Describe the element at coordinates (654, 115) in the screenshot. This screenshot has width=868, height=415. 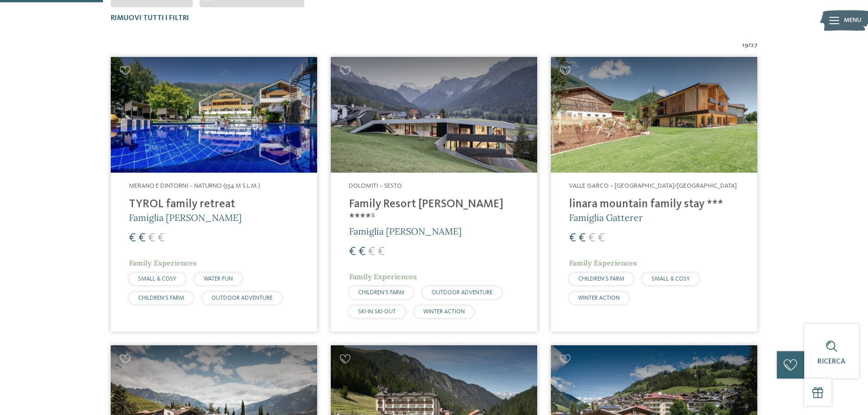
I see `img: Cercate un hotel per famiglie? Qui troverete solo i migliori!` at that location.